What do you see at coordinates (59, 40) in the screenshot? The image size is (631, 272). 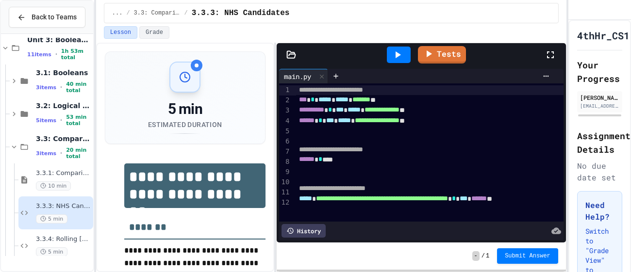 I see `span: Unit 3: Booleans and Conditionals` at bounding box center [59, 40].